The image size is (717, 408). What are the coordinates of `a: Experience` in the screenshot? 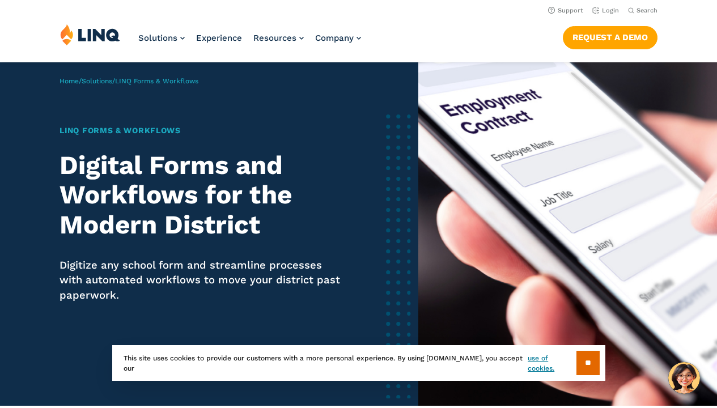 It's located at (219, 38).